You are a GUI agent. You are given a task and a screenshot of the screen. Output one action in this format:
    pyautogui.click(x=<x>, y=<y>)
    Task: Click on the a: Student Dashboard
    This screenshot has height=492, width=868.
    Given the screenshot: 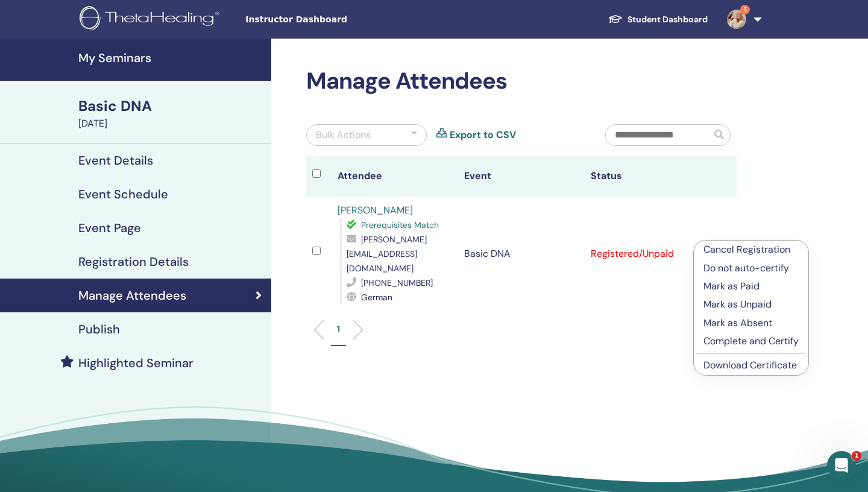 What is the action you would take?
    pyautogui.click(x=658, y=19)
    